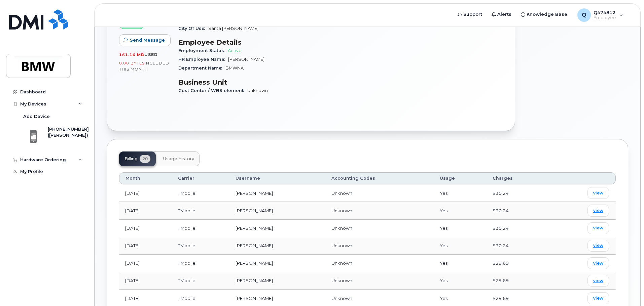 Image resolution: width=644 pixels, height=306 pixels. I want to click on h3: Business Unit, so click(257, 82).